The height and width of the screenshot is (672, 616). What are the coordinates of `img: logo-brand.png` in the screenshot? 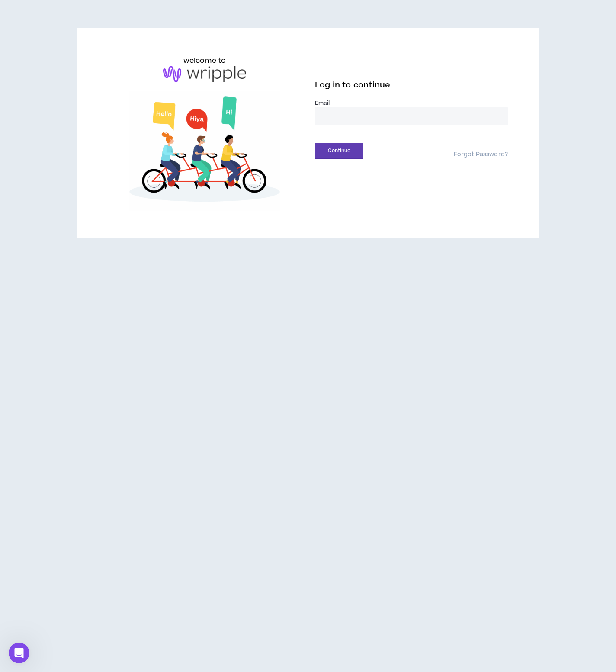 It's located at (204, 74).